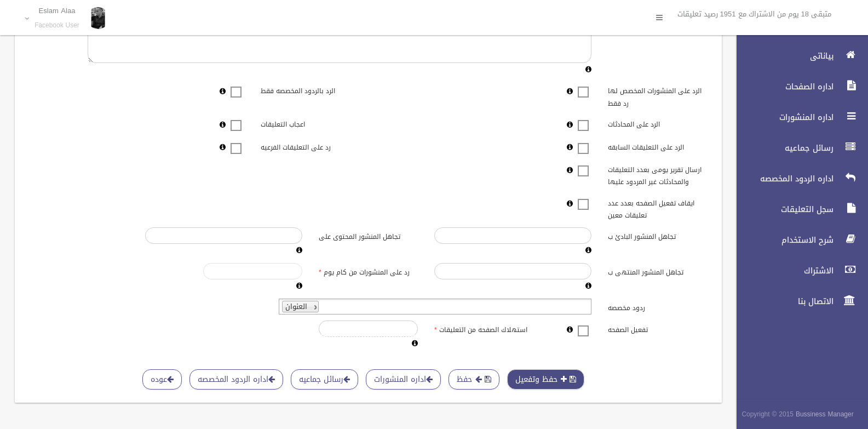  I want to click on label: تجاهل المنشور البادئ ب, so click(657, 235).